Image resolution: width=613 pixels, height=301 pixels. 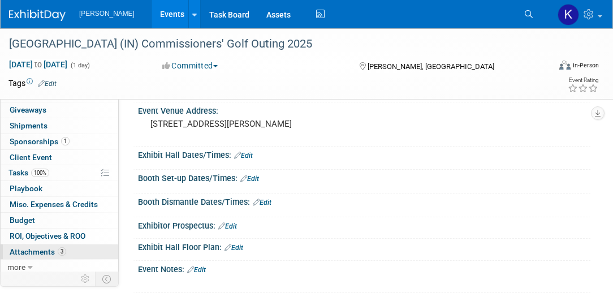 What do you see at coordinates (364, 201) in the screenshot?
I see `div: Booth Dismantle Dates/Times:` at bounding box center [364, 201].